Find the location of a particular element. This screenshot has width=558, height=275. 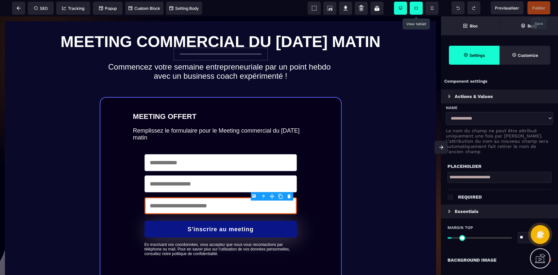

span: Open Blocks is located at coordinates (470, 26).